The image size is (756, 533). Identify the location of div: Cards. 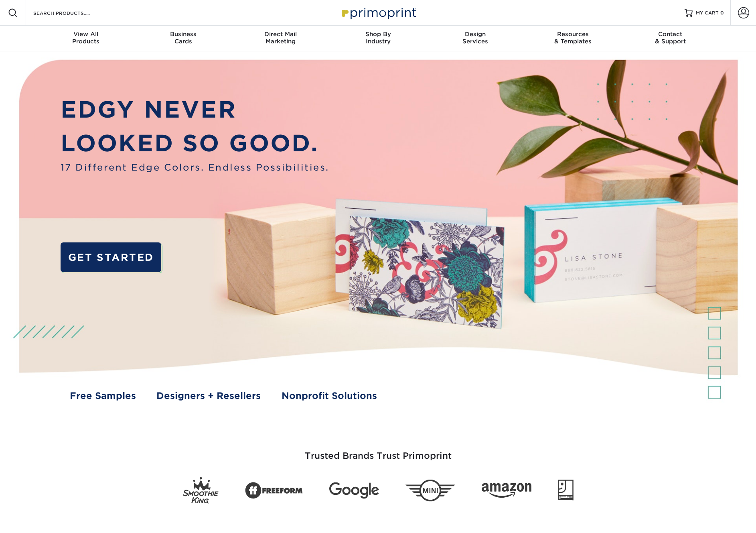
(183, 37).